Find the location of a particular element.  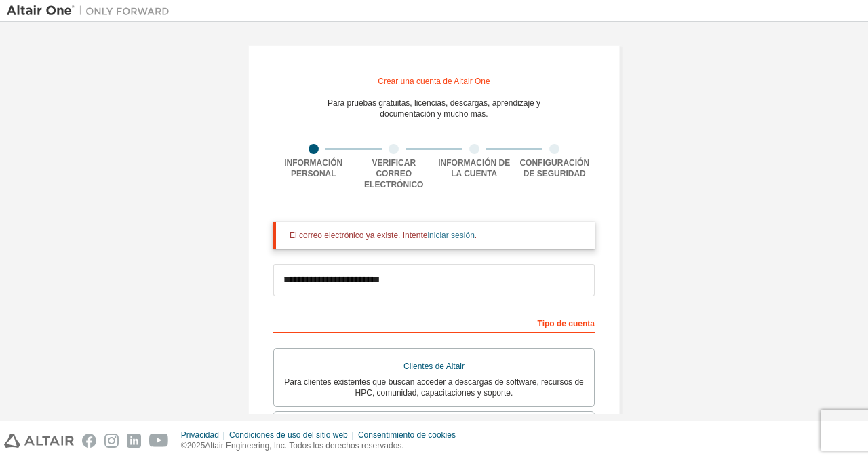

font: Altair Engineering, Inc. Todos los derechos reservados. is located at coordinates (304, 446).